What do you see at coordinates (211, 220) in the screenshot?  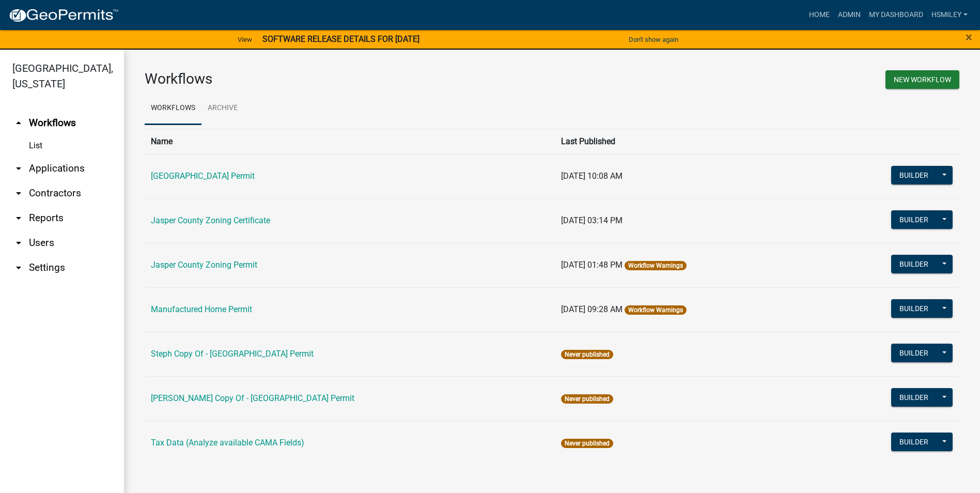 I see `a: Jasper County Zoning Certificate` at bounding box center [211, 220].